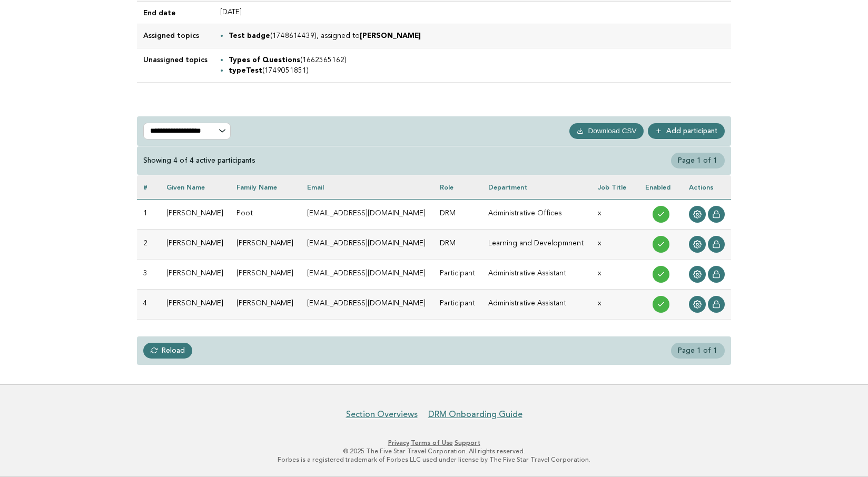 The width and height of the screenshot is (868, 477). What do you see at coordinates (434, 459) in the screenshot?
I see `p: Forbes is a registered trademark of Forbes LLC used under license by The Five Star Travel Corpora...` at bounding box center [434, 459].